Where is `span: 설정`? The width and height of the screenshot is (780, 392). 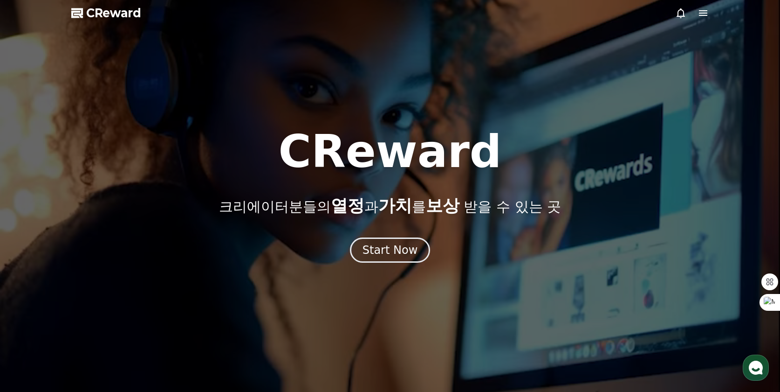 span: 설정 is located at coordinates (150, 313).